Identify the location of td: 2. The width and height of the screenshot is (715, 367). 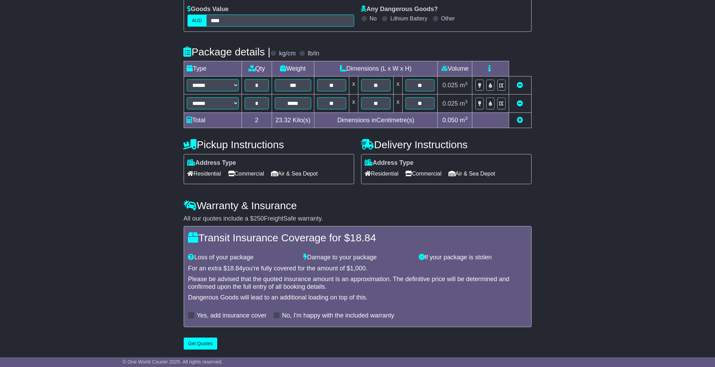
(256, 120).